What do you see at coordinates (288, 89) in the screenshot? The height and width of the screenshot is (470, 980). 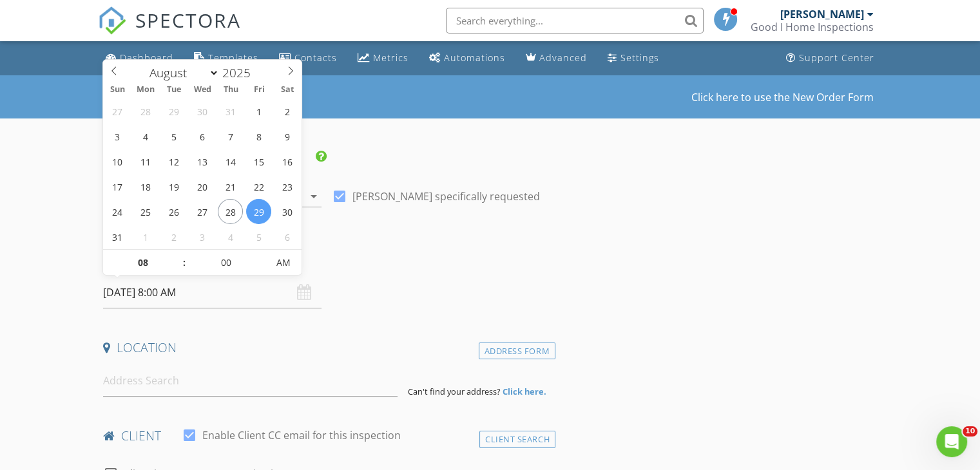 I see `span: Sat` at bounding box center [288, 89].